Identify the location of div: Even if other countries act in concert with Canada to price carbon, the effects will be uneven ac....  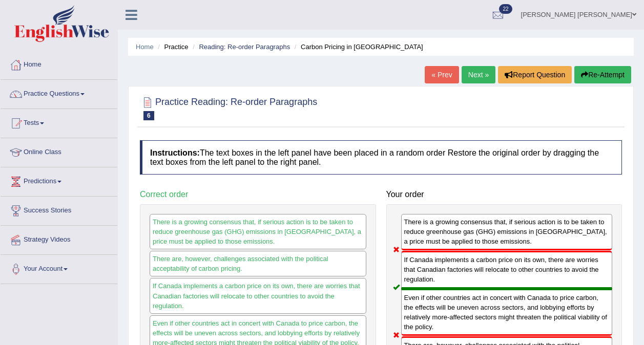
(507, 312).